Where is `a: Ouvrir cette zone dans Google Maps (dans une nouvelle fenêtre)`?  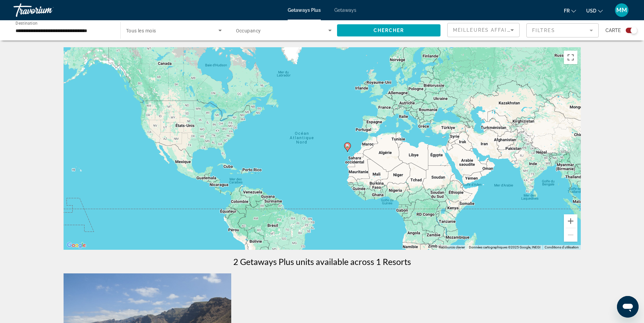
a: Ouvrir cette zone dans Google Maps (dans une nouvelle fenêtre) is located at coordinates (76, 246).